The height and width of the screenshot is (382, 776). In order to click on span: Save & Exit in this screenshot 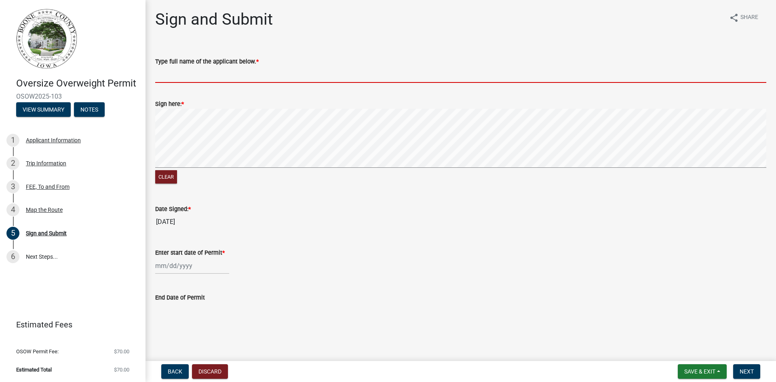, I will do `click(700, 371)`.